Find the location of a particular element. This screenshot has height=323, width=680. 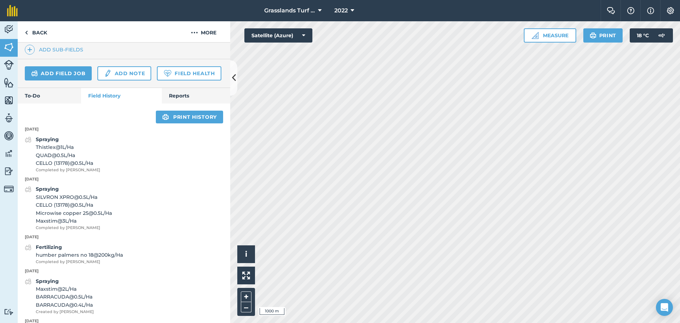

img: svg+xml;base64,PHN2ZyB4bWxucz0iaHR0cDovL3d3dy53My5vcmcvMjAwMC9zdmciIHdpZHRoPSI5IiBoZWlnaHQ9IjI0Ii... is located at coordinates (26, 33).